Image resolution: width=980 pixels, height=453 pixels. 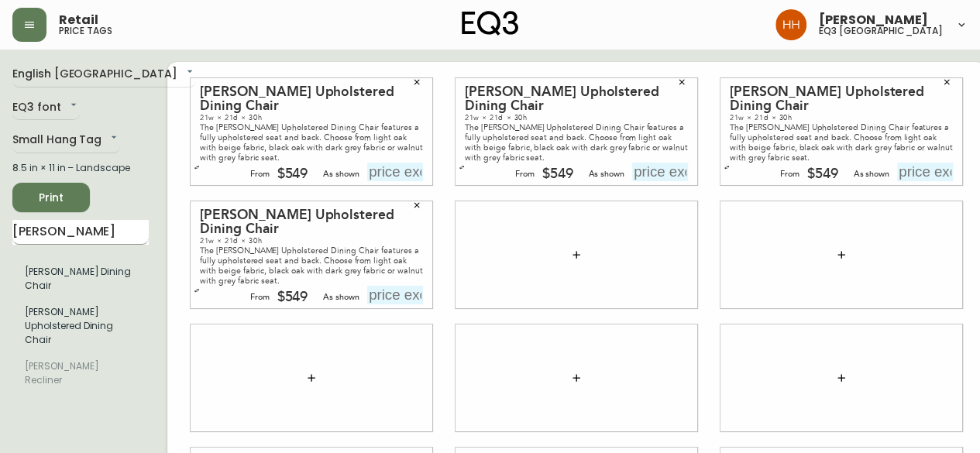 I want to click on div: Small Hang Tag, so click(x=66, y=140).